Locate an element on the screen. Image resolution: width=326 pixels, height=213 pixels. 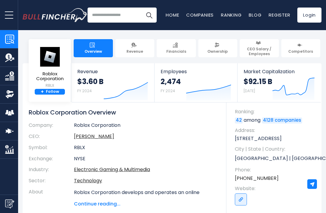
h1: Roblox Corporation Overview is located at coordinates (123, 112).